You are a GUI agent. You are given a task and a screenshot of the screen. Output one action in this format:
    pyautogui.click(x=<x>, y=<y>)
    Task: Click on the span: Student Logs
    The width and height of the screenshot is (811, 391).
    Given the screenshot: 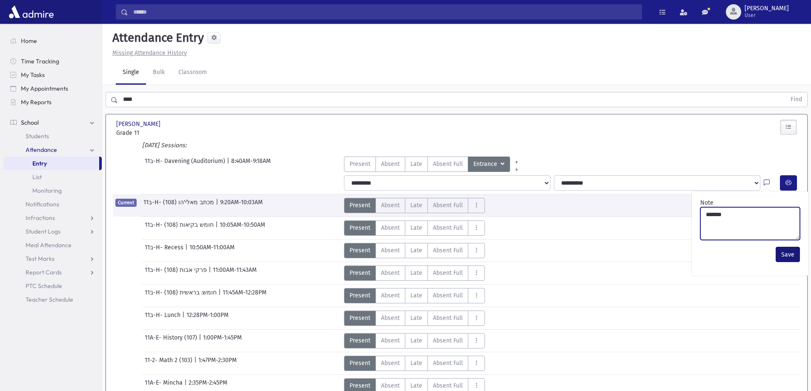 What is the action you would take?
    pyautogui.click(x=43, y=232)
    